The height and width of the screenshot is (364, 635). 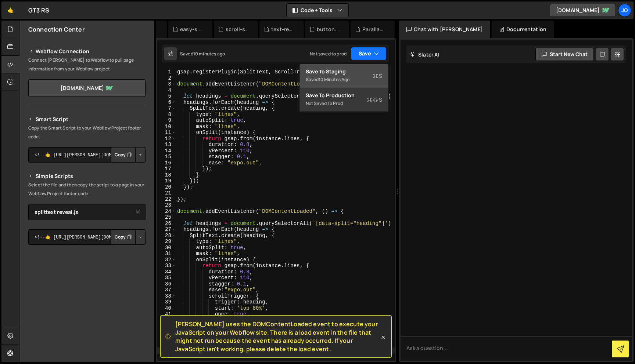 I want to click on div: 31, so click(x=166, y=254).